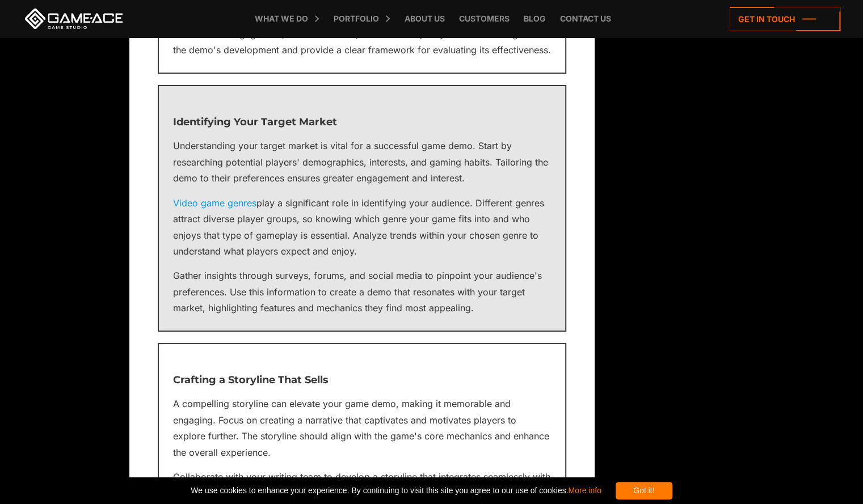 This screenshot has width=863, height=504. Describe the element at coordinates (362, 122) in the screenshot. I see `h3: Identifying Your Target Market` at that location.